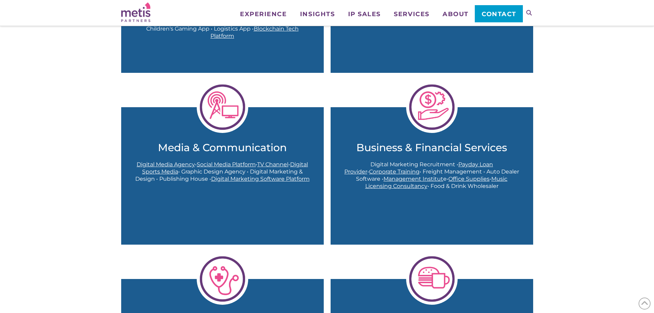 This screenshot has width=654, height=313. Describe the element at coordinates (394, 171) in the screenshot. I see `a: Corporate Training` at that location.